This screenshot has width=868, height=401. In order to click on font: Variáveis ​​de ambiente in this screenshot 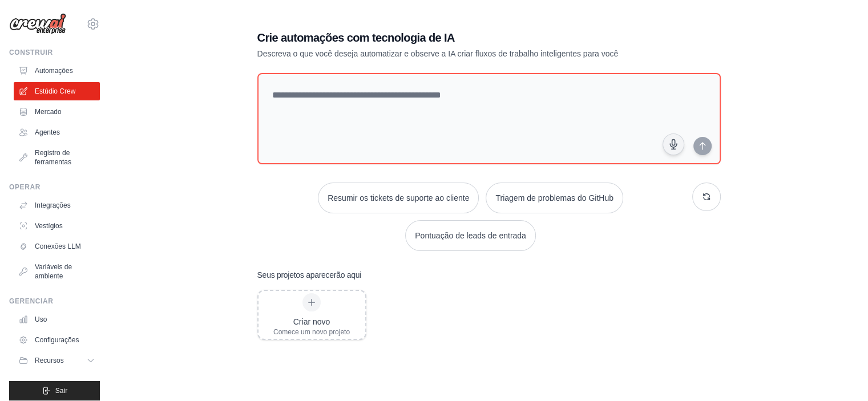, I will do `click(53, 272)`.